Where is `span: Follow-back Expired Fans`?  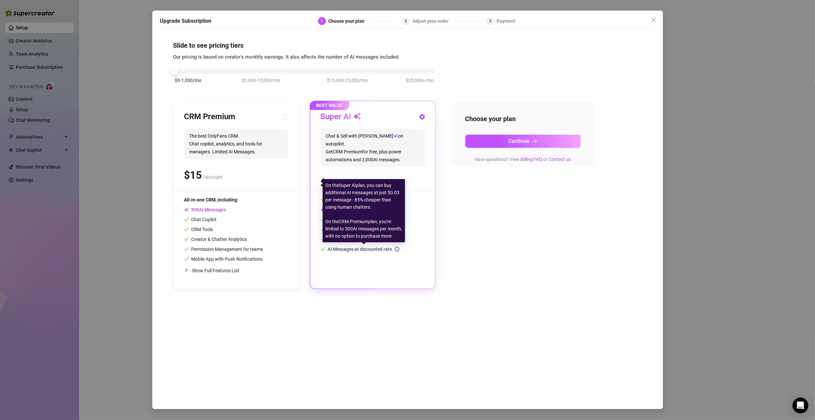
span: Follow-back Expired Fans is located at coordinates (350, 230).